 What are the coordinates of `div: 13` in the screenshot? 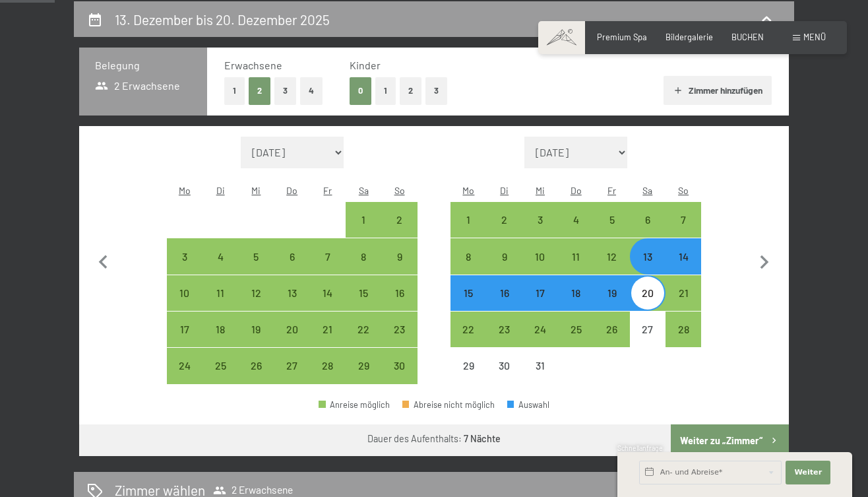 It's located at (648, 268).